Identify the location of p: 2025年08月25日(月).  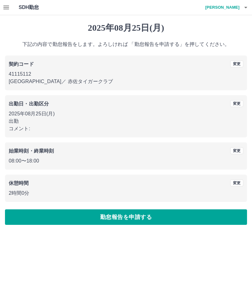
(126, 114).